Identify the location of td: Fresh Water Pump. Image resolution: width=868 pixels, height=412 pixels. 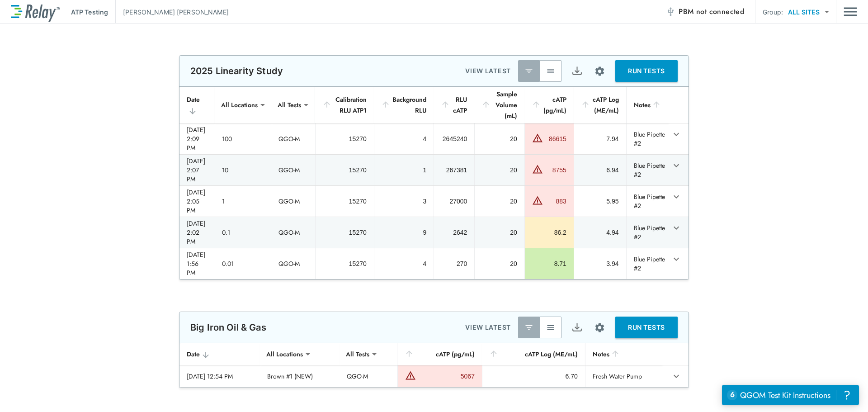
(624, 376).